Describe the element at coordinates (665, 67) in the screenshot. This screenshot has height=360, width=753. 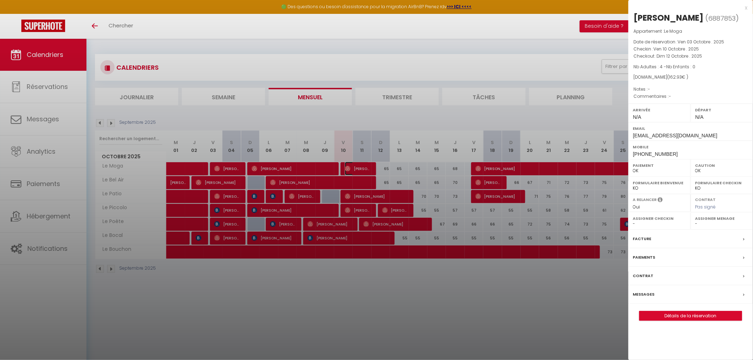
I see `span: Nb Adultes : 4 -` at that location.